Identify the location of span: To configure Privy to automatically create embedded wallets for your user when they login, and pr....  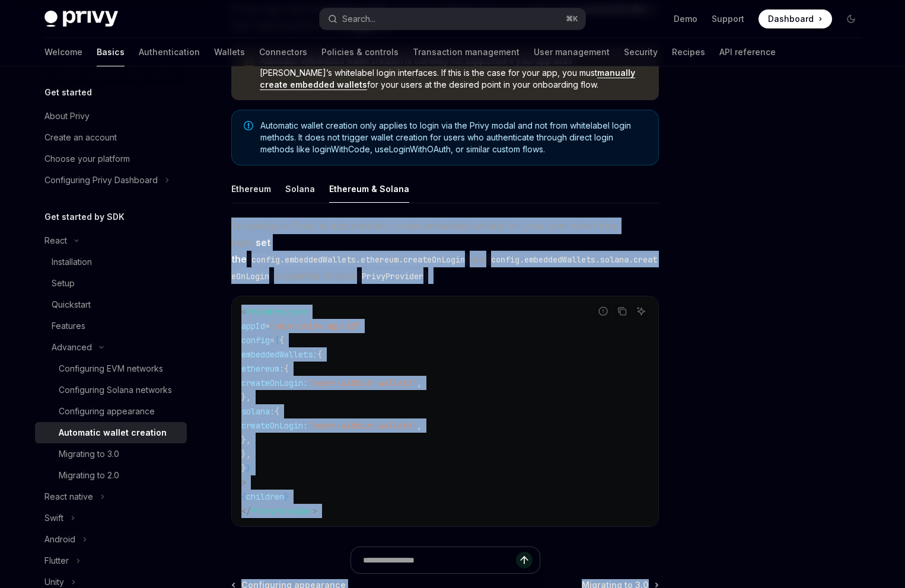
(445, 250).